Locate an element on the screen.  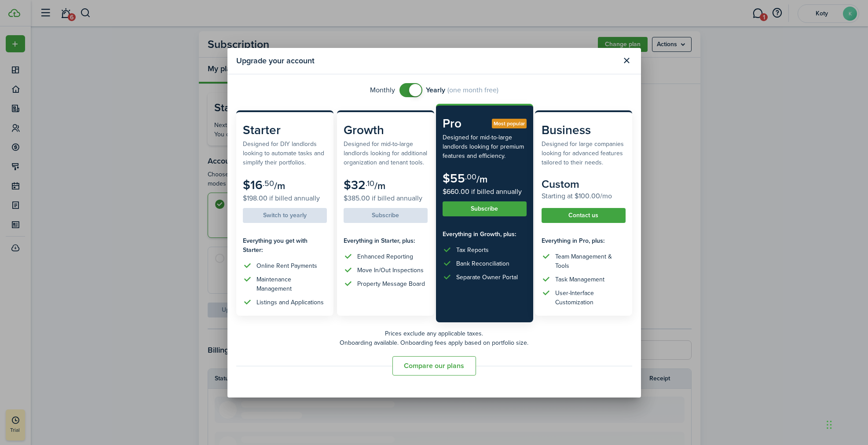
subscription-pricing-card-description: Designed for large companies looking for advanced features tailored to their needs. is located at coordinates (583, 153).